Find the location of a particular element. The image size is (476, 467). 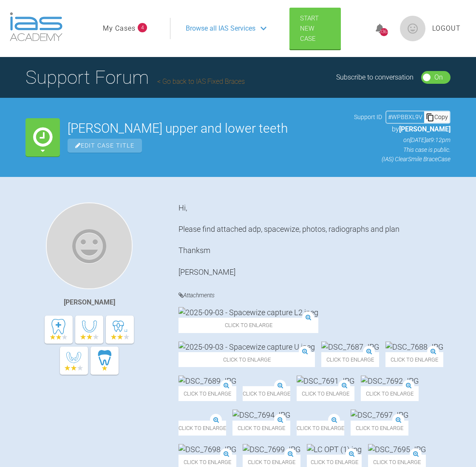

a: Go back to IAS Fixed Braces is located at coordinates (201, 81).